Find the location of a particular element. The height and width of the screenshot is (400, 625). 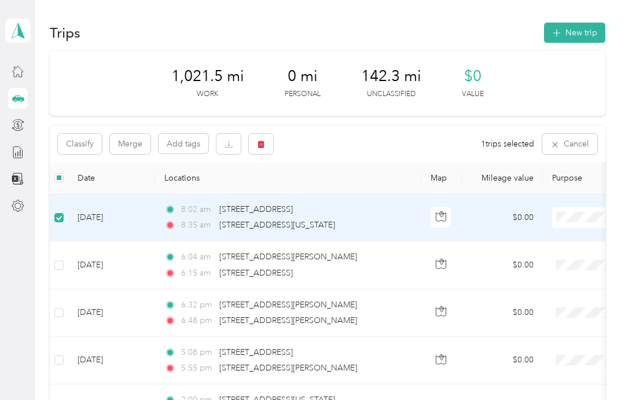

h1: Trips is located at coordinates (65, 32).